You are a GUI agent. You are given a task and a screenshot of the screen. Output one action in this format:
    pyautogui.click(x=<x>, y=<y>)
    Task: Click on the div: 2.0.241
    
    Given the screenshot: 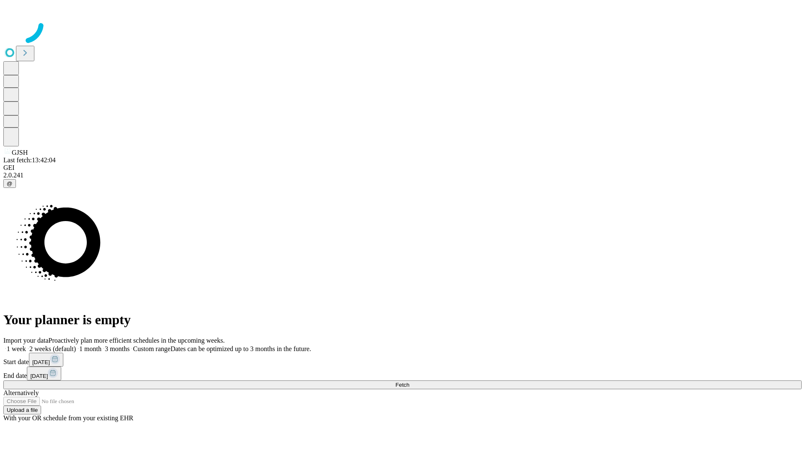 What is the action you would take?
    pyautogui.click(x=402, y=175)
    